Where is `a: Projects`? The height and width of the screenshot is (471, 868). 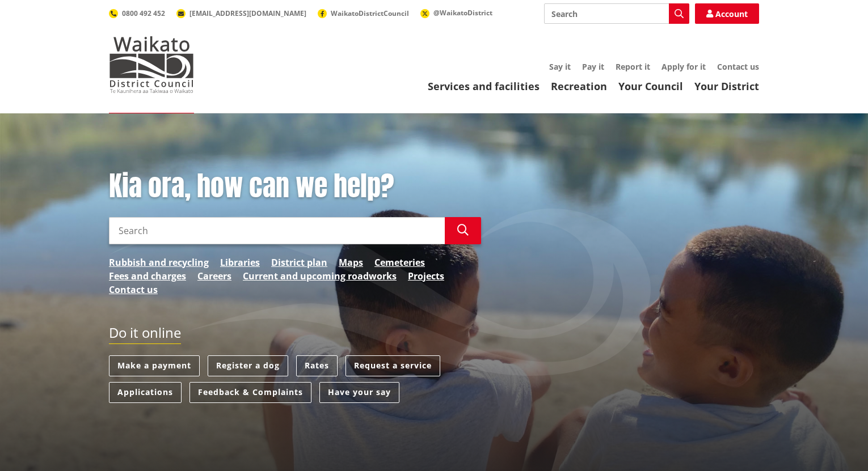 a: Projects is located at coordinates (426, 276).